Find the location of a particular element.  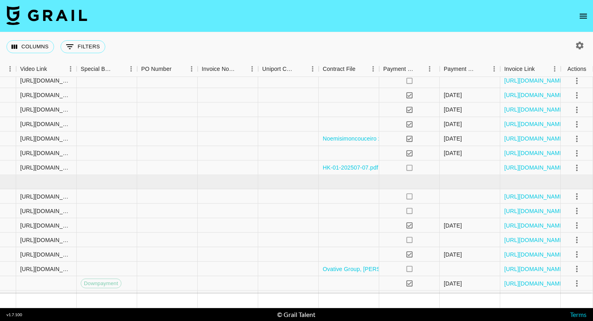

span: Downpayment is located at coordinates (101, 283).